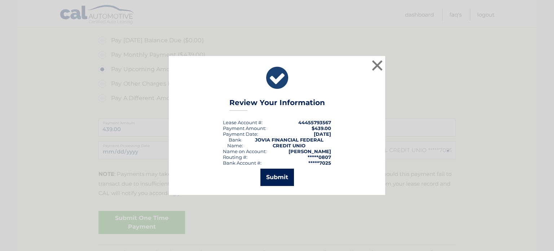 This screenshot has height=251, width=554. I want to click on div: Lease Account #:, so click(243, 122).